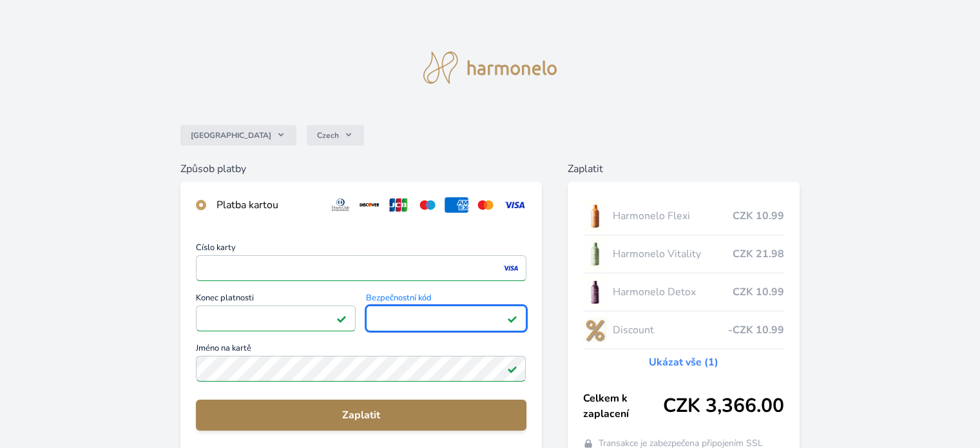  What do you see at coordinates (328, 135) in the screenshot?
I see `span: Czech` at bounding box center [328, 135].